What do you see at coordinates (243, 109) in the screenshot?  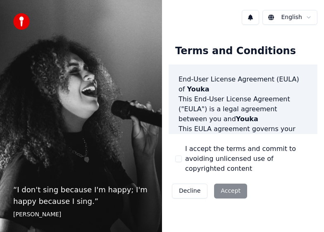 I see `p: This End-User License Agreement ("EULA") is a legal agreement between you and` at bounding box center [243, 109].